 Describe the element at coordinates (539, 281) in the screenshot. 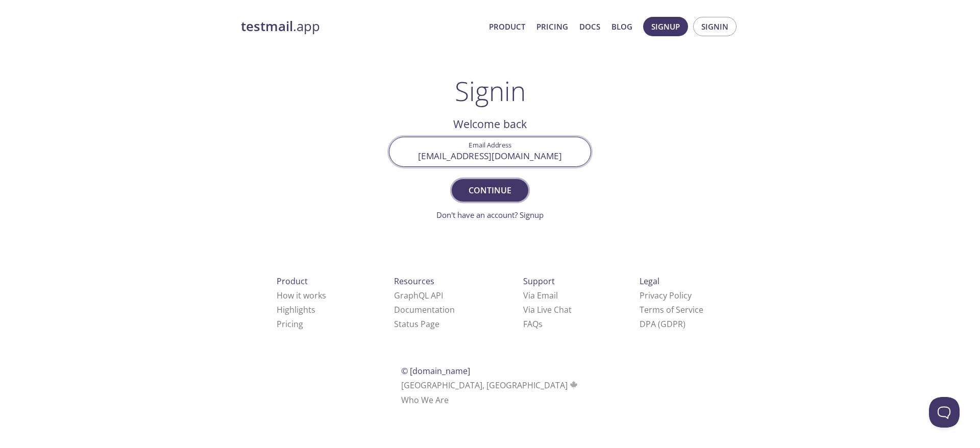

I see `span: Support` at that location.